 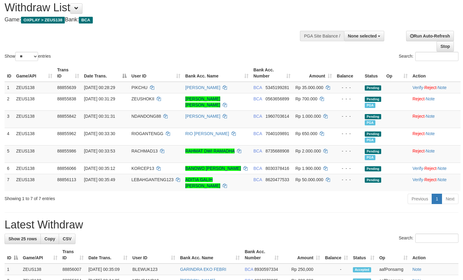 What do you see at coordinates (420, 199) in the screenshot?
I see `a: Previous` at bounding box center [420, 199].